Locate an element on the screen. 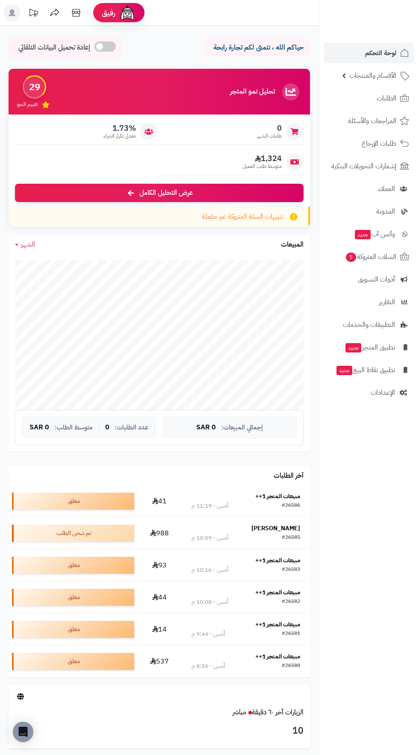 The height and width of the screenshot is (755, 419). h3: تحليل نمو المتجر is located at coordinates (252, 92).